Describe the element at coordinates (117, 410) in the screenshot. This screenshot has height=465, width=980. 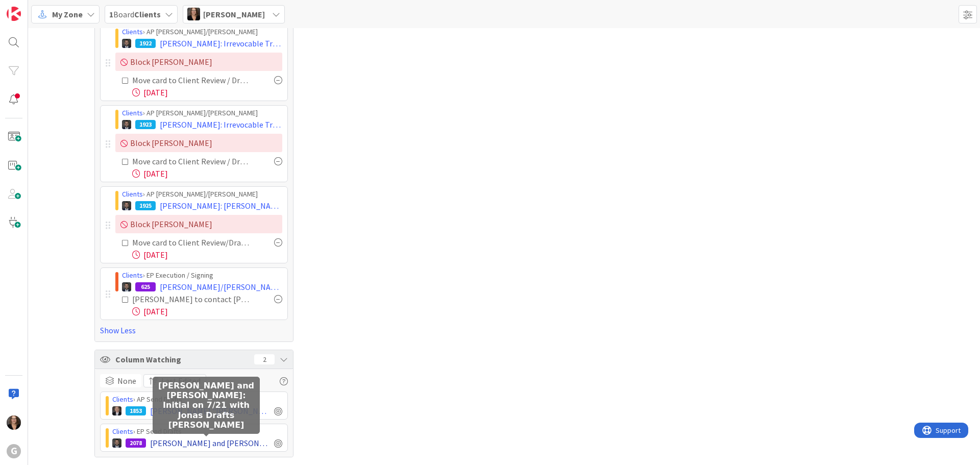
I see `img: BG` at that location.